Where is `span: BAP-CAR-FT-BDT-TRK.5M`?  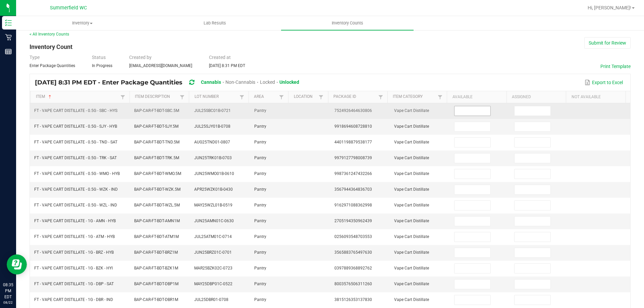 span: BAP-CAR-FT-BDT-TRK.5M is located at coordinates (156, 158).